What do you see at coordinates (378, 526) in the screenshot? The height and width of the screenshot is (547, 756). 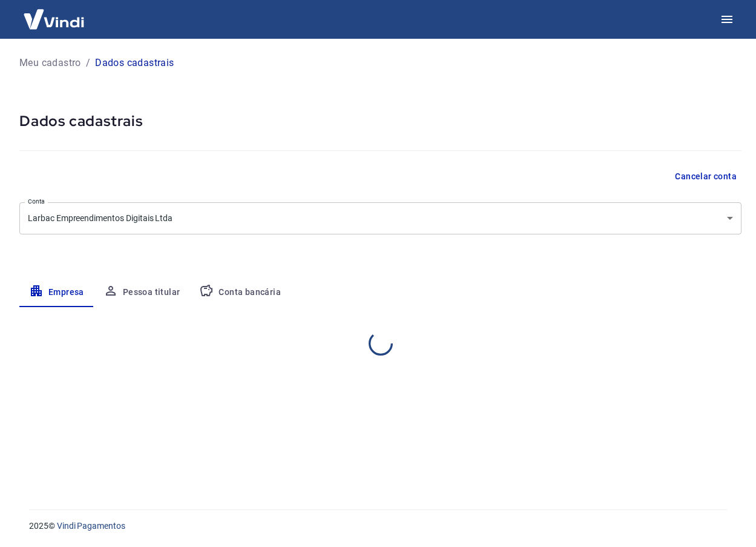 I see `p: 2025 ©` at bounding box center [378, 526].